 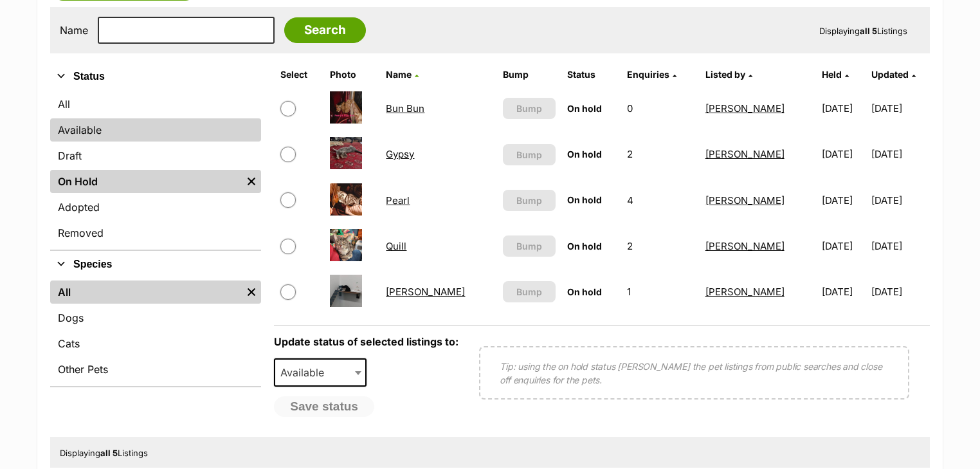 I want to click on button: Status, so click(x=156, y=77).